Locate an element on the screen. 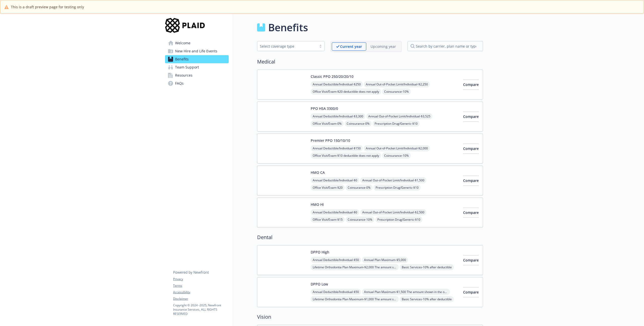  span: Welcome is located at coordinates (182, 43).